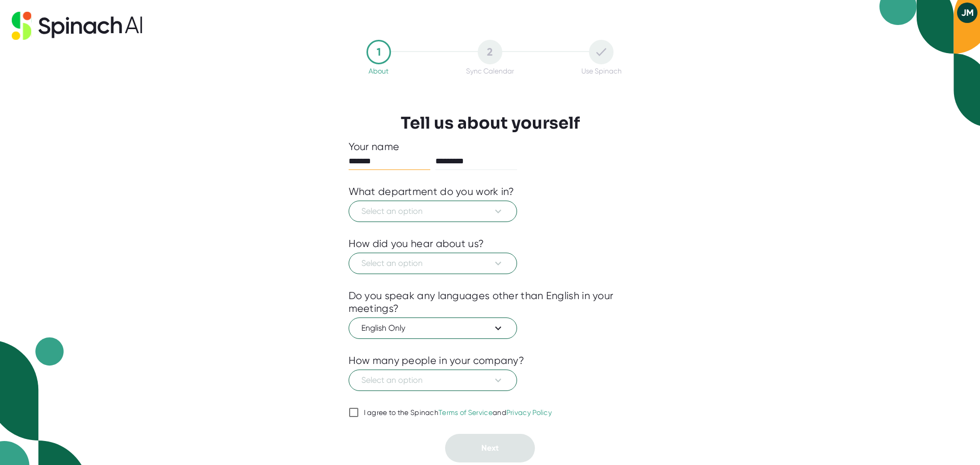 Image resolution: width=980 pixels, height=465 pixels. I want to click on div: What department do you work in?, so click(431, 191).